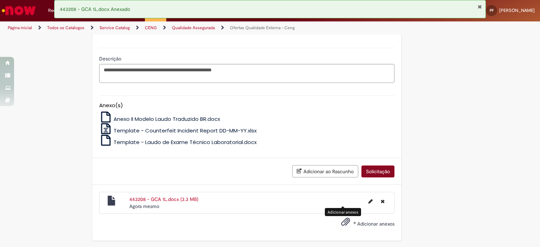 Image resolution: width=540 pixels, height=247 pixels. Describe the element at coordinates (382, 201) in the screenshot. I see `button: Excluir 443208 - GCA 1L.docx` at that location.